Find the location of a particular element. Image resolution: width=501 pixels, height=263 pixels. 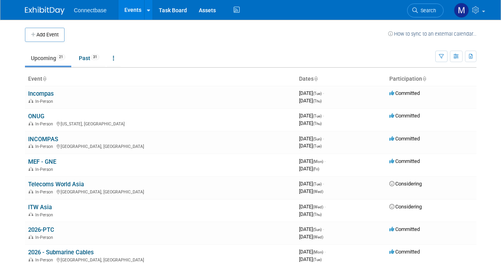

span: (Fri) is located at coordinates (316, 169).